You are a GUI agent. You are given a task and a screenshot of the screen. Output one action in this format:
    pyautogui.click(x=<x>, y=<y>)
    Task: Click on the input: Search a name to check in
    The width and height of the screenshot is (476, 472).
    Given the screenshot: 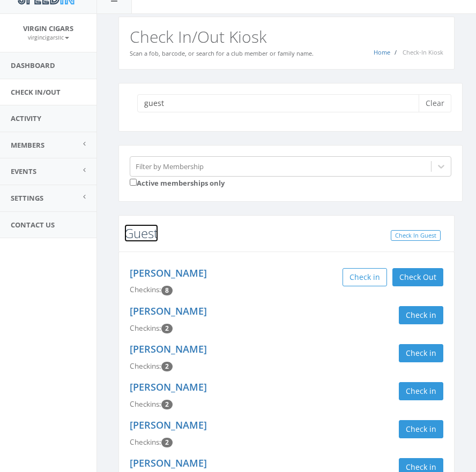 What is the action you would take?
    pyautogui.click(x=282, y=103)
    